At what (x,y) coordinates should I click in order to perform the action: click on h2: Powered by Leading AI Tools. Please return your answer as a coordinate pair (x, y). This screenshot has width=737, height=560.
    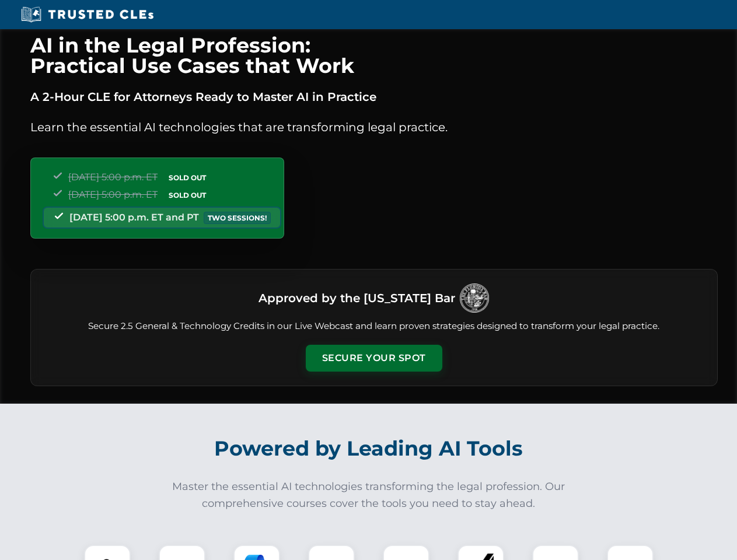
    Looking at the image, I should click on (369, 449).